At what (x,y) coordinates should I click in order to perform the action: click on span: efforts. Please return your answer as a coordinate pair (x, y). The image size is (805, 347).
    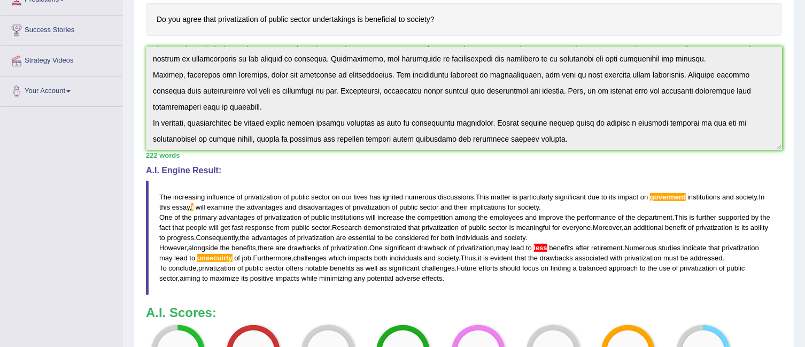
    Looking at the image, I should click on (488, 268).